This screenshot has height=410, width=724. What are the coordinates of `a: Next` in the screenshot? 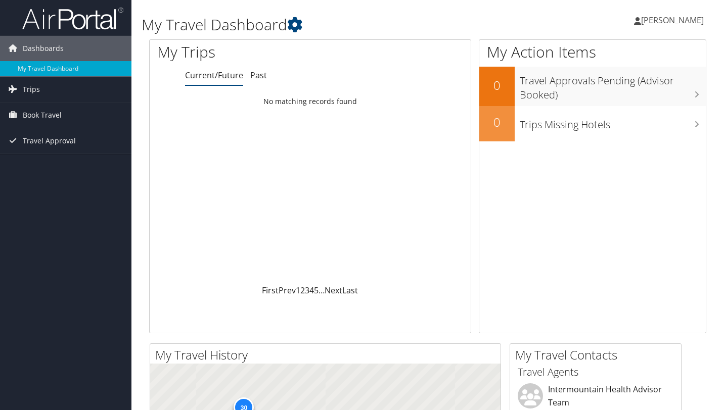 It's located at (333, 291).